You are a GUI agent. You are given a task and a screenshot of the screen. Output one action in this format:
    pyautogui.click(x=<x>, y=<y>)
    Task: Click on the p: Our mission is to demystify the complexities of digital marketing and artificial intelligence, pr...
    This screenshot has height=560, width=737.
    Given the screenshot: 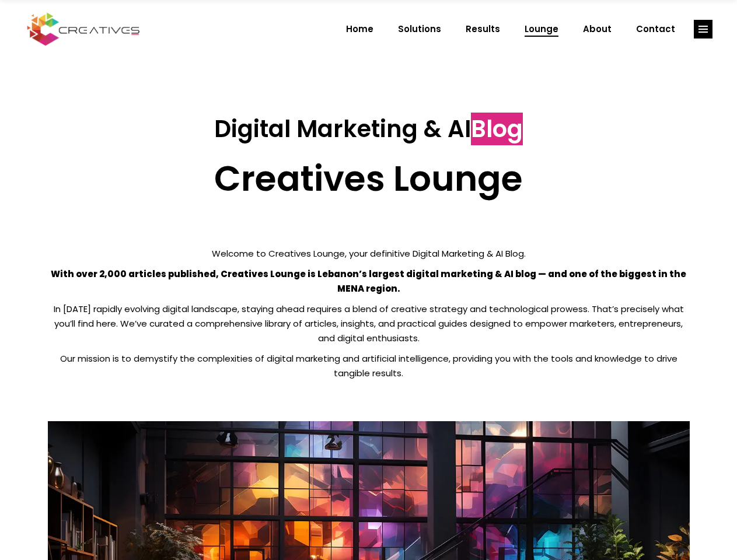 What is the action you would take?
    pyautogui.click(x=369, y=366)
    